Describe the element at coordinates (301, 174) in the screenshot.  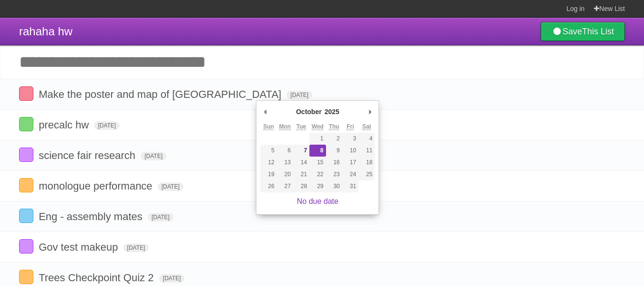
I see `button: 21` at that location.